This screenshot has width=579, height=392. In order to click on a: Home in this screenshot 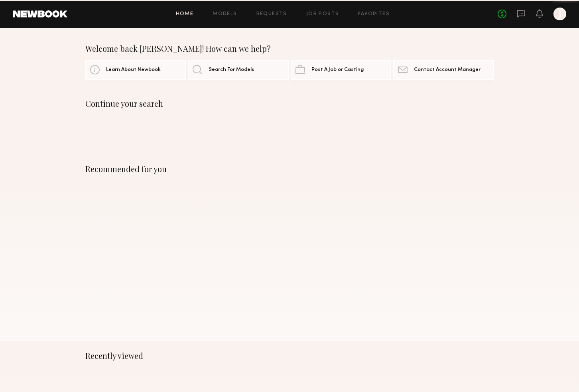, I will do `click(185, 14)`.